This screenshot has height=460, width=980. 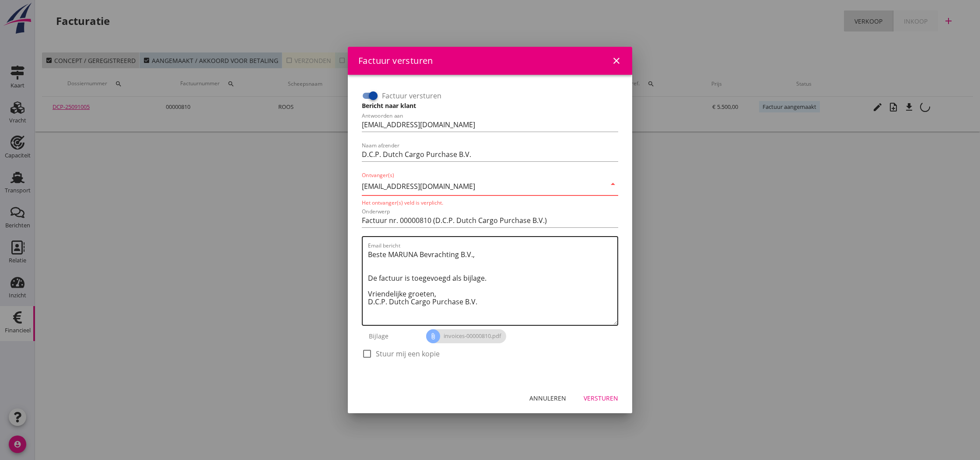 I want to click on input: Naam afzender, so click(x=490, y=154).